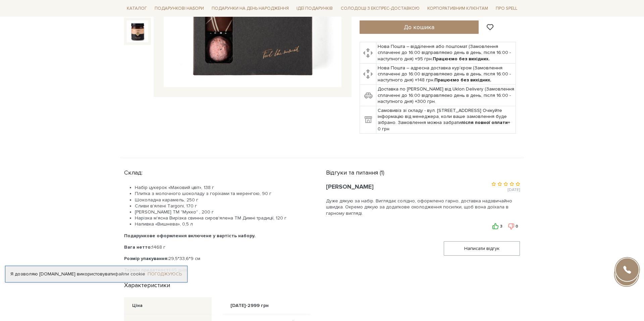 The image size is (644, 321). Describe the element at coordinates (498, 226) in the screenshot. I see `button: 3` at that location.